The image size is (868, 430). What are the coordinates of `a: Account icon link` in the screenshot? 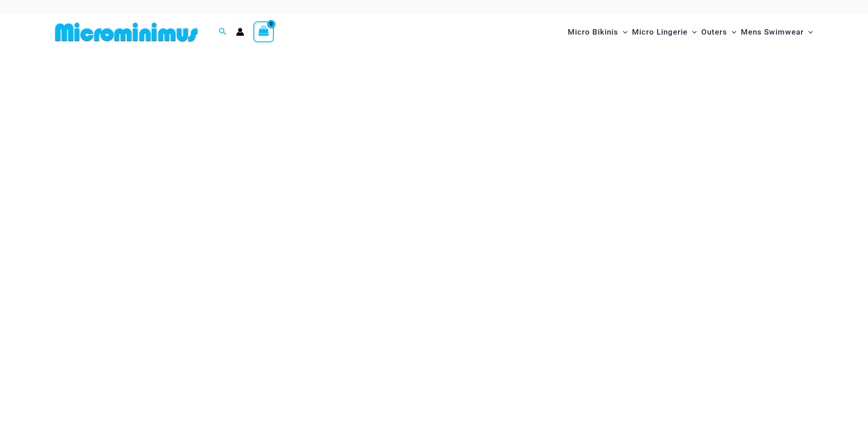 It's located at (240, 32).